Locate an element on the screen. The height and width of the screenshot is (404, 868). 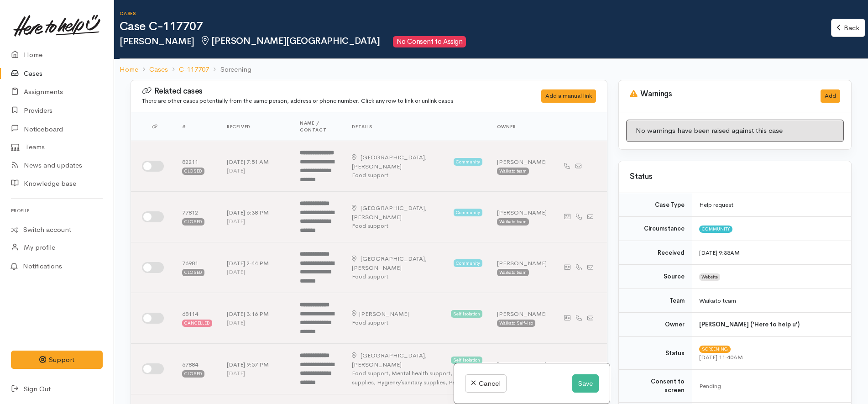
button: Support is located at coordinates (57, 360).